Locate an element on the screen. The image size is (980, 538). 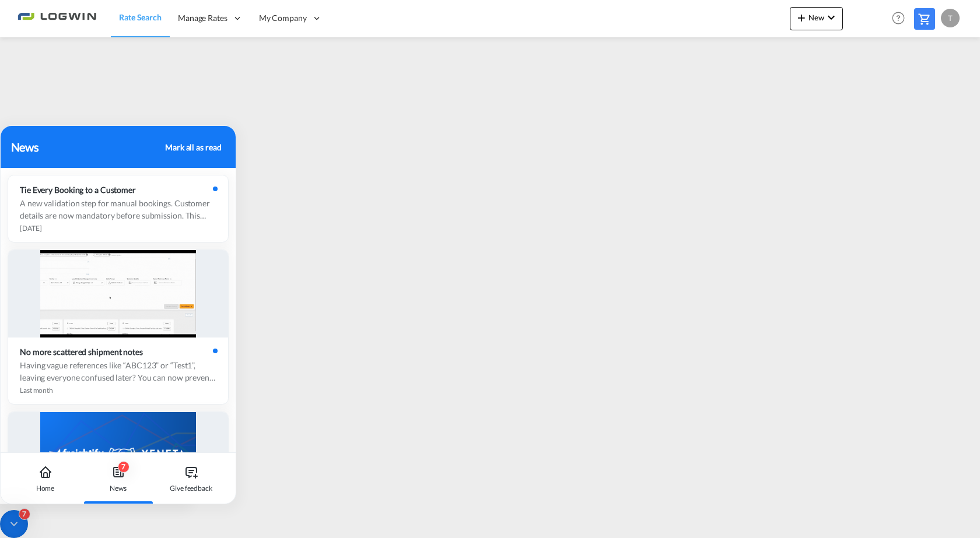
md-icon: icon-chevron-down is located at coordinates (831, 17).